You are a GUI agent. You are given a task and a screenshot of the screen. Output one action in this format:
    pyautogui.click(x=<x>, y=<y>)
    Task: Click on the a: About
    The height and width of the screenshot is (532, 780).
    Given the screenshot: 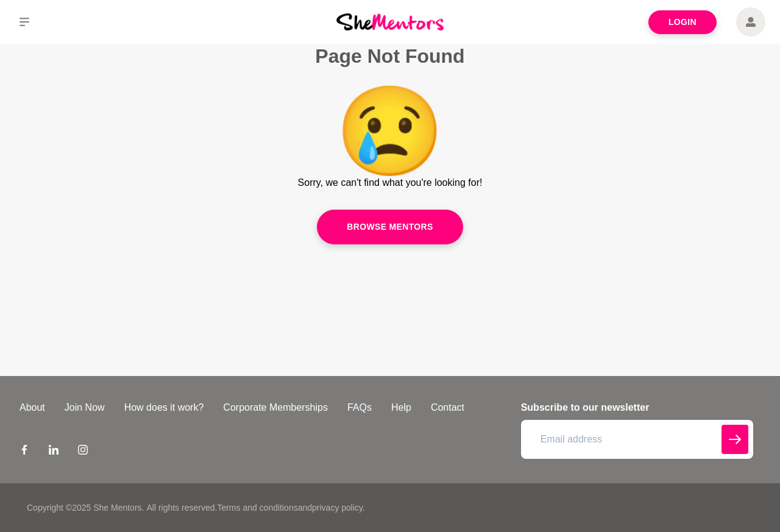 What is the action you would take?
    pyautogui.click(x=33, y=408)
    